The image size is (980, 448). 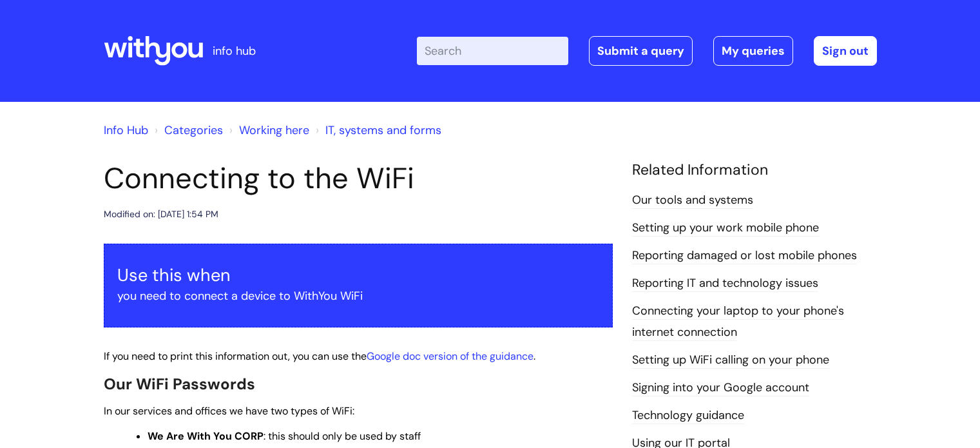 I want to click on p: you need to connect a device to WithYou WiFi, so click(x=358, y=296).